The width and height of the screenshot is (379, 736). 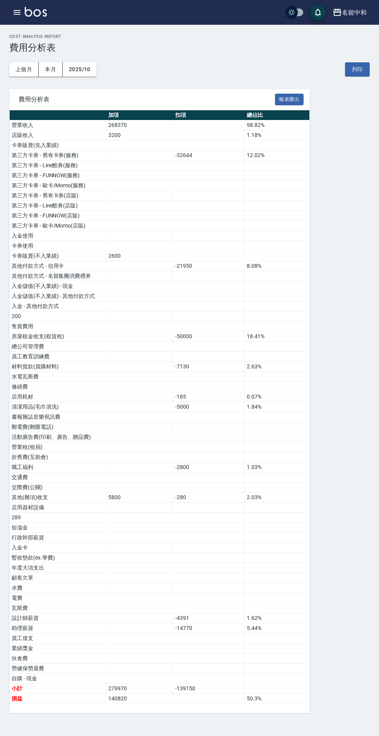 What do you see at coordinates (58, 588) in the screenshot?
I see `td: 水費` at bounding box center [58, 588].